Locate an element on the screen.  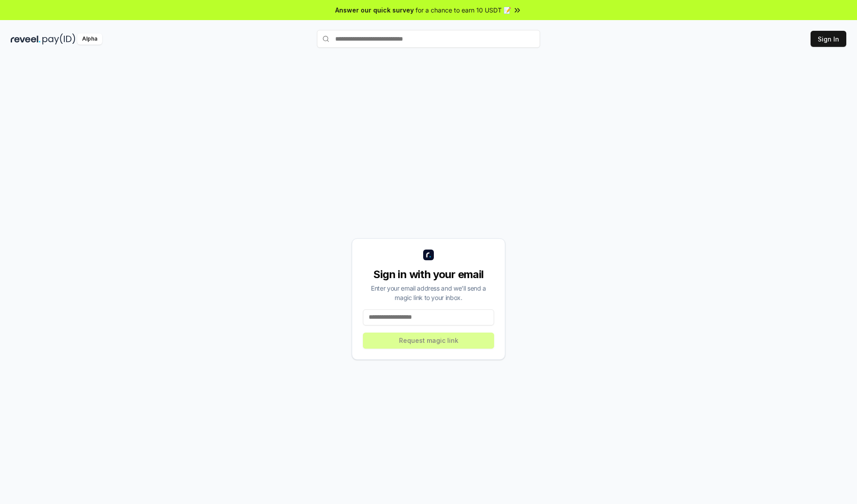
span: Answer our quick survey is located at coordinates (374, 10).